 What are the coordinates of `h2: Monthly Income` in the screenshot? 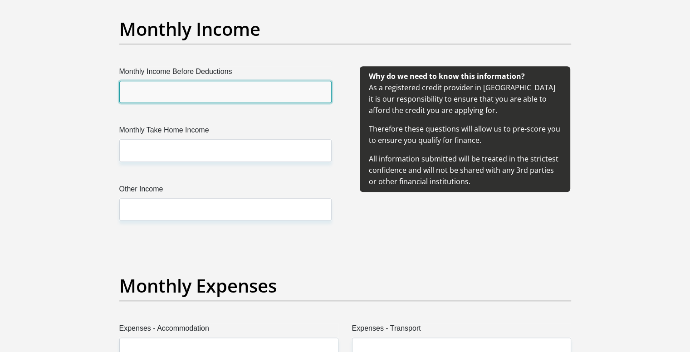 It's located at (345, 29).